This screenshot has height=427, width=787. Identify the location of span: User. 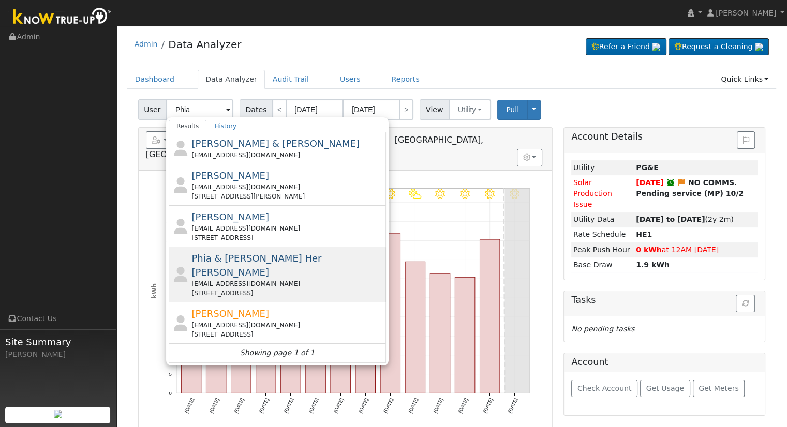
(152, 110).